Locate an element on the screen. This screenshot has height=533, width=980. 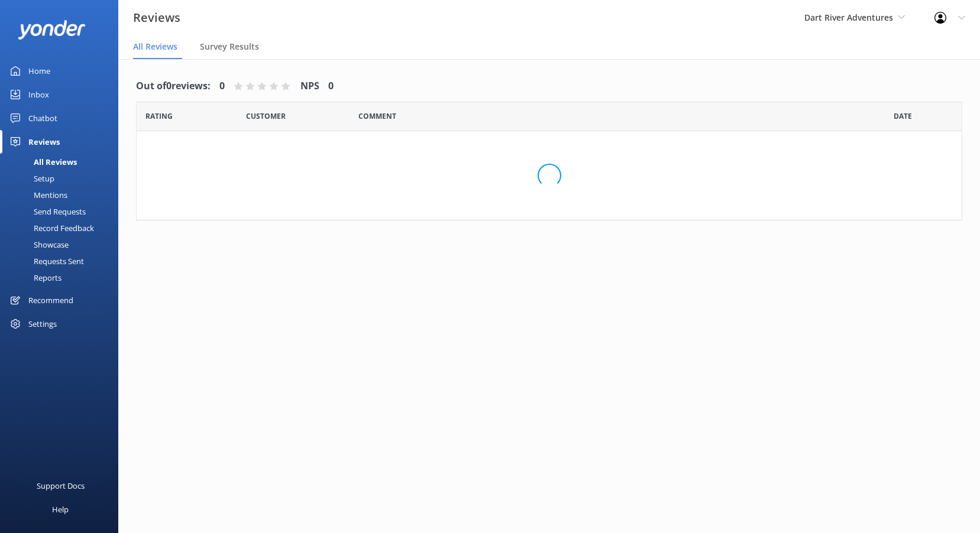
div: Home is located at coordinates (39, 71).